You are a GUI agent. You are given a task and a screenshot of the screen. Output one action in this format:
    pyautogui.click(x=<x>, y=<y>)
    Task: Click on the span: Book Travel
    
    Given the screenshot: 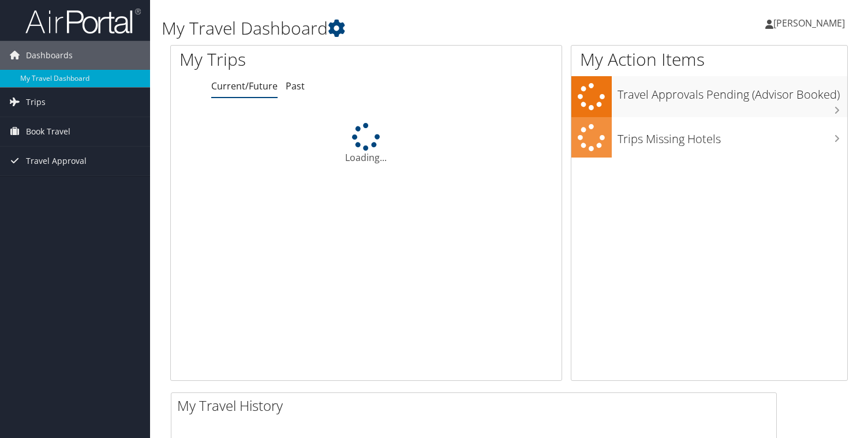 What is the action you would take?
    pyautogui.click(x=48, y=131)
    